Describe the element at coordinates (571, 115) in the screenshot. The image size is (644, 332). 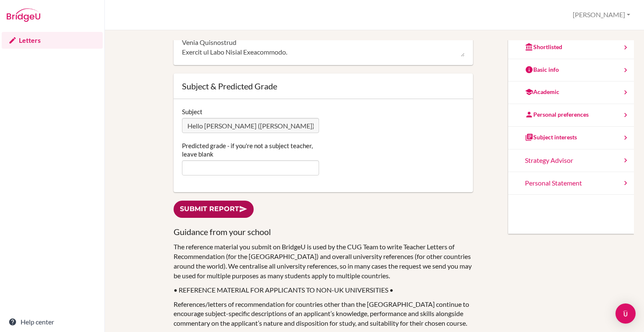
I see `a: Personal preferences` at that location.